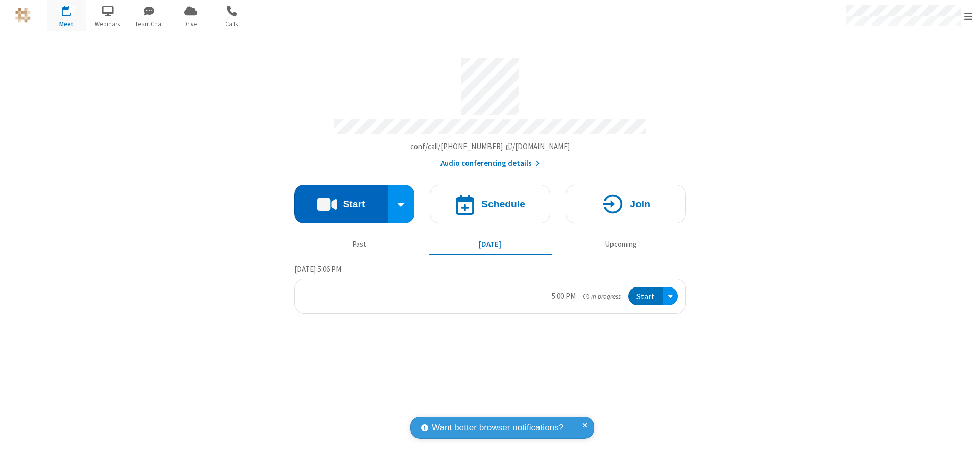 Image resolution: width=980 pixels, height=456 pixels. What do you see at coordinates (490, 204) in the screenshot?
I see `button: Schedule` at bounding box center [490, 204].